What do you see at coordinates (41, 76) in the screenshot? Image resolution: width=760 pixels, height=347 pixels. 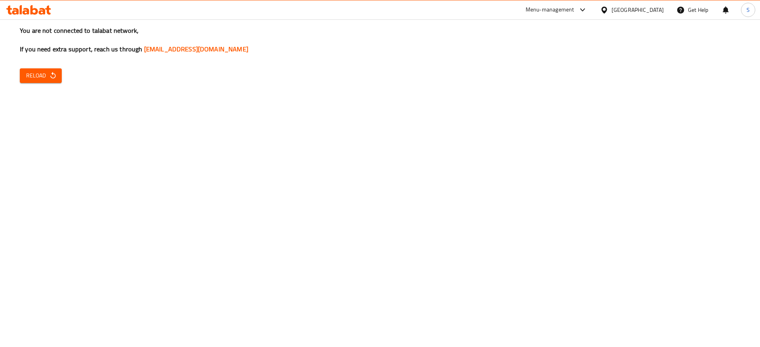 I see `span: Reload` at bounding box center [41, 76].